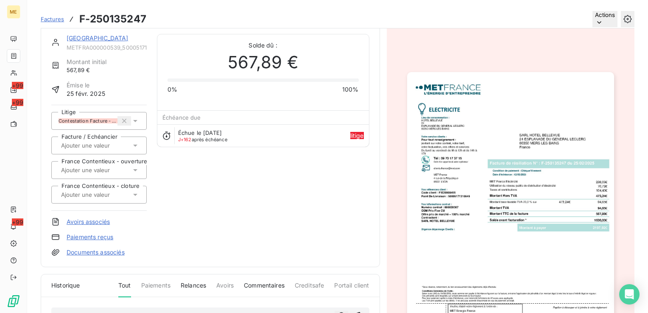 This screenshot has height=313, width=648. What do you see at coordinates (350, 90) in the screenshot?
I see `span: 100%` at bounding box center [350, 90].